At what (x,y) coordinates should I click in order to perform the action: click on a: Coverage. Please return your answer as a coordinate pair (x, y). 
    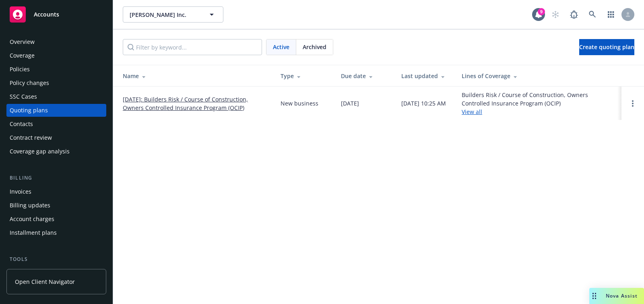
    Looking at the image, I should click on (56, 56).